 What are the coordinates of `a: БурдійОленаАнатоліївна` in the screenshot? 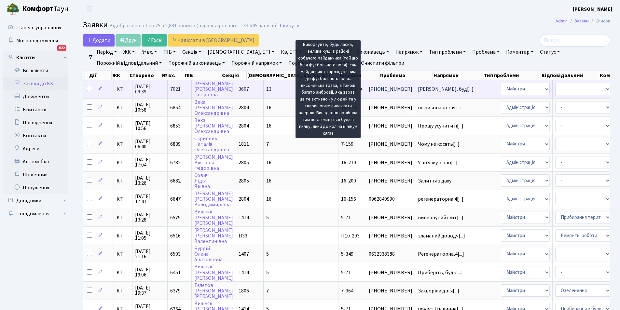 It's located at (208, 254).